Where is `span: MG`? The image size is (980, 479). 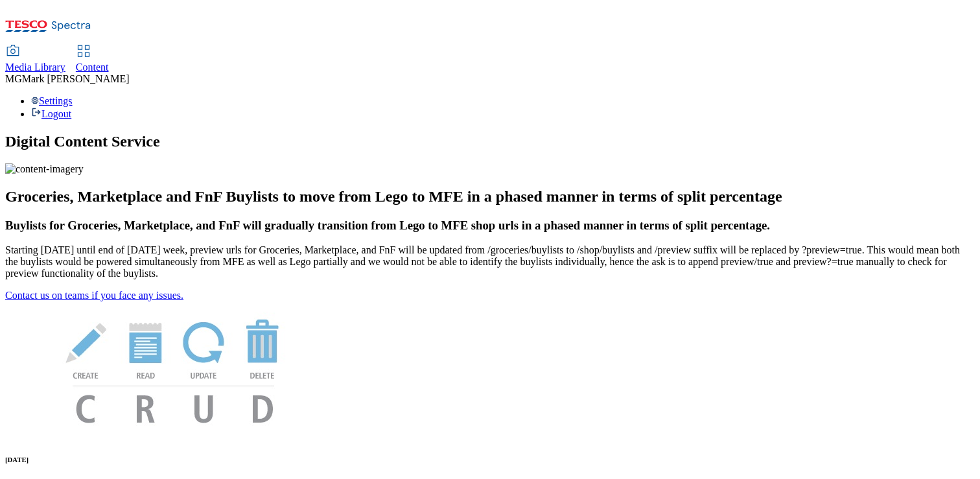 span: MG is located at coordinates (14, 78).